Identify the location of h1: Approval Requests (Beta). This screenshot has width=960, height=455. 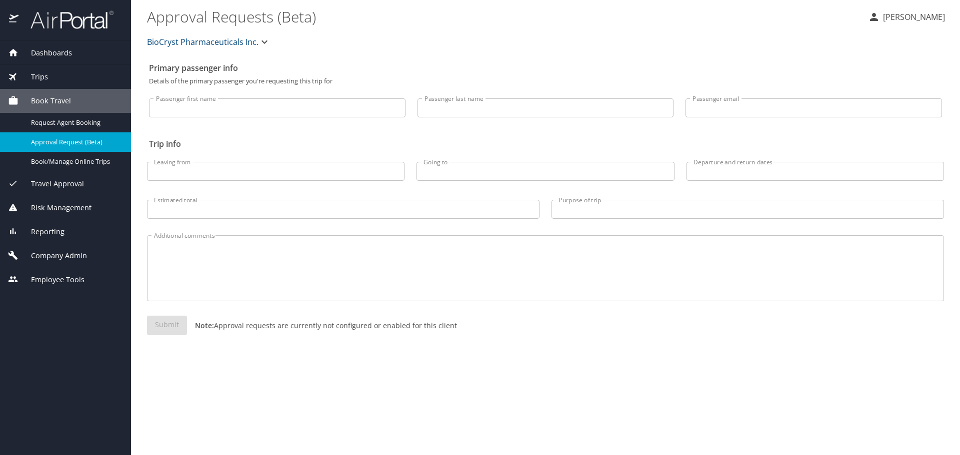
(503, 16).